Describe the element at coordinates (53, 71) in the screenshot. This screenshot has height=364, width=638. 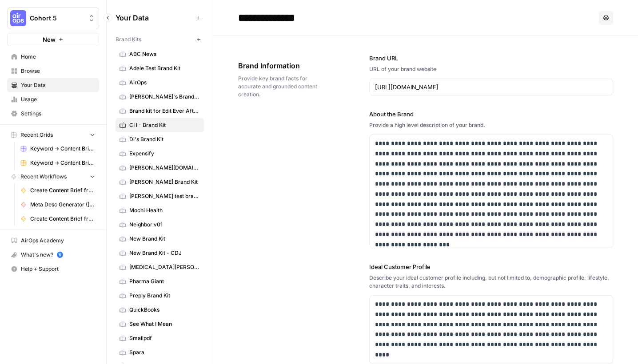
I see `a: Browse` at that location.